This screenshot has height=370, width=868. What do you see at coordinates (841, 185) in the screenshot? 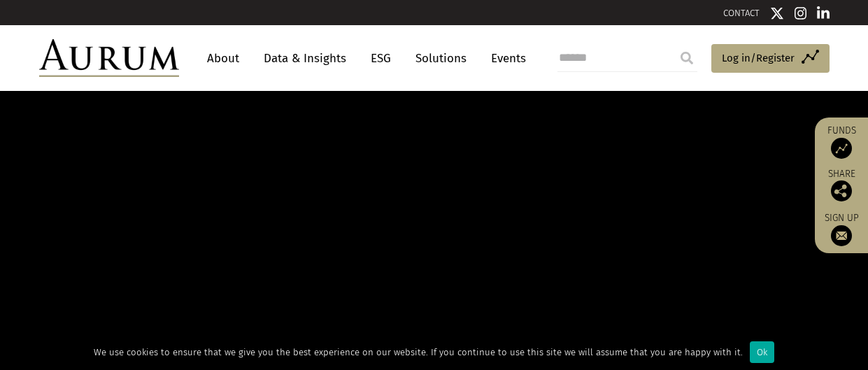
I see `div: Share` at bounding box center [841, 185].